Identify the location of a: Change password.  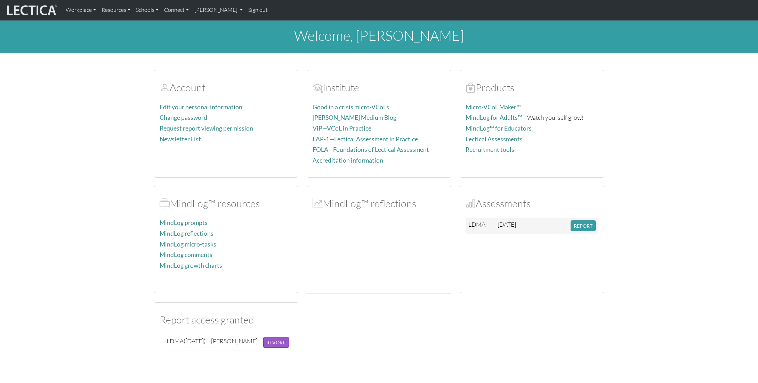
(183, 117).